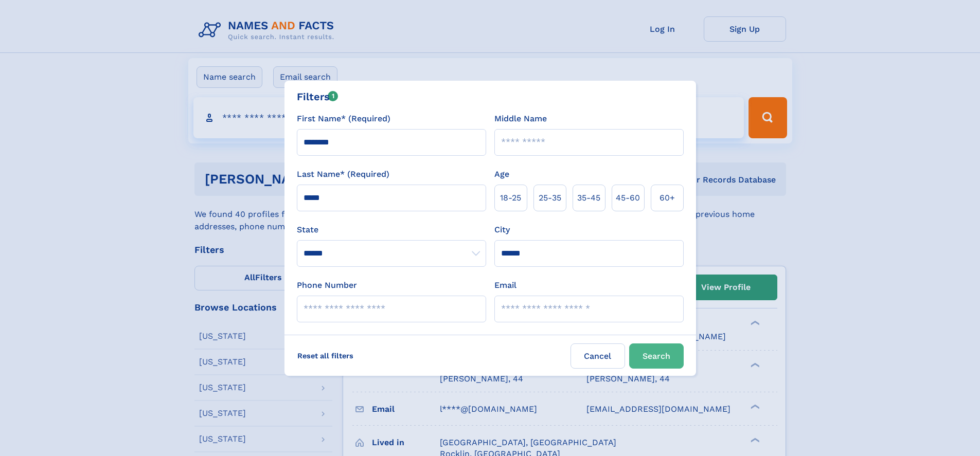  Describe the element at coordinates (550, 198) in the screenshot. I see `span: 25‑35` at that location.